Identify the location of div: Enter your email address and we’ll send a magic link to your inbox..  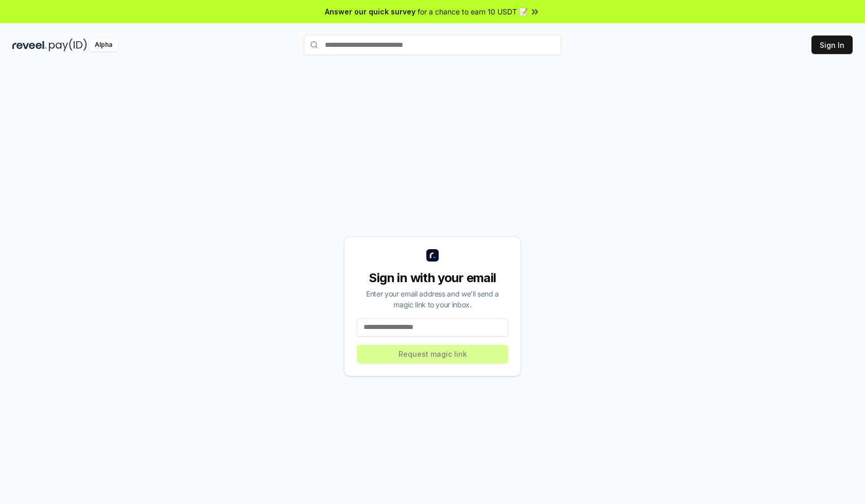
(433, 299).